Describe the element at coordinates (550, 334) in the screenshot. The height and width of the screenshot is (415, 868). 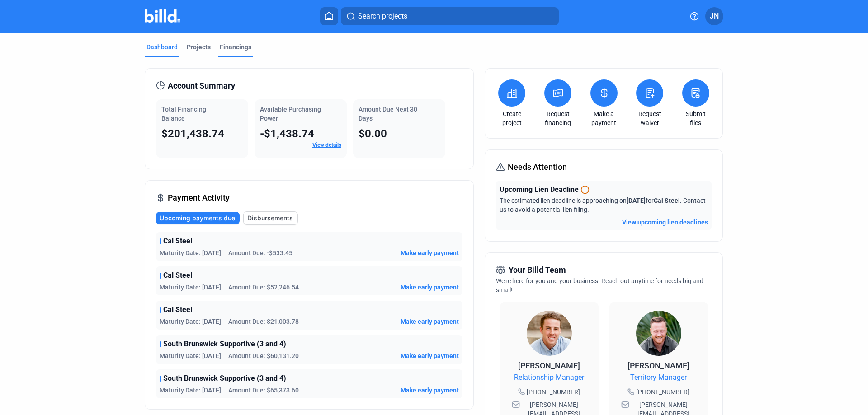
I see `img: Relationship Manager` at that location.